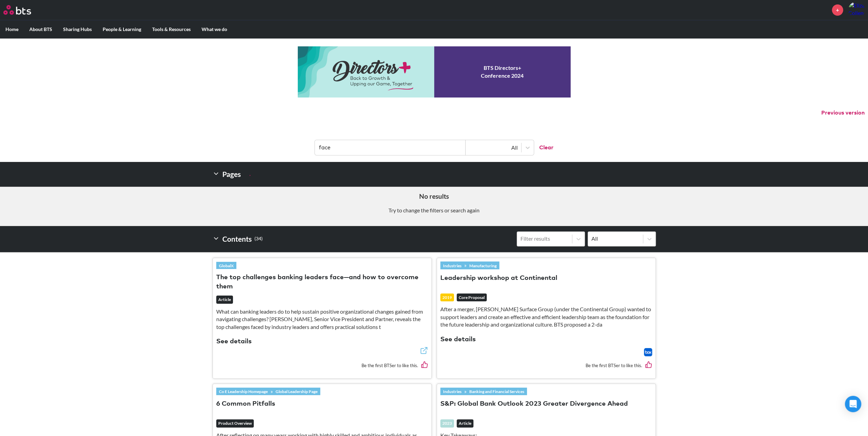 This screenshot has height=436, width=868. Describe the element at coordinates (483, 266) in the screenshot. I see `a: Manufacturing` at that location.